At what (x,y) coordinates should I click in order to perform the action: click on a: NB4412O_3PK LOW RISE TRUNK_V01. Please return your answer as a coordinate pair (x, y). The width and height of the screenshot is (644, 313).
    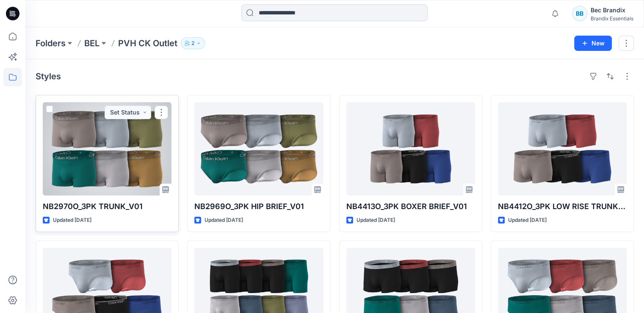
    Looking at the image, I should click on (563, 149).